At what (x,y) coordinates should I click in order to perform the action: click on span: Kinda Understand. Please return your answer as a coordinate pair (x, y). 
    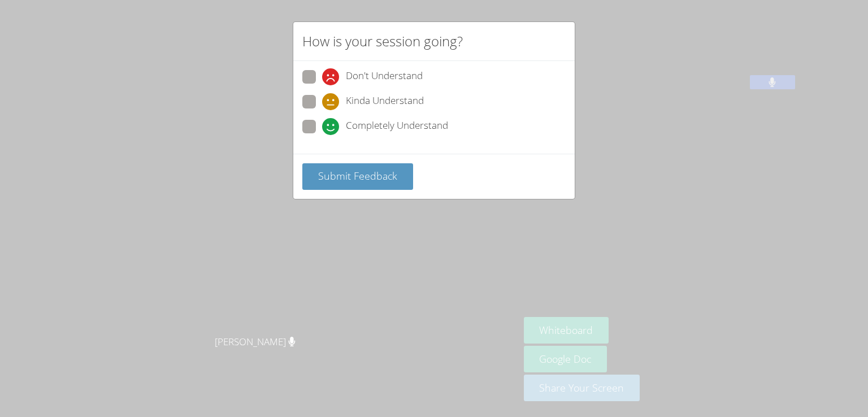
    Looking at the image, I should click on (385, 101).